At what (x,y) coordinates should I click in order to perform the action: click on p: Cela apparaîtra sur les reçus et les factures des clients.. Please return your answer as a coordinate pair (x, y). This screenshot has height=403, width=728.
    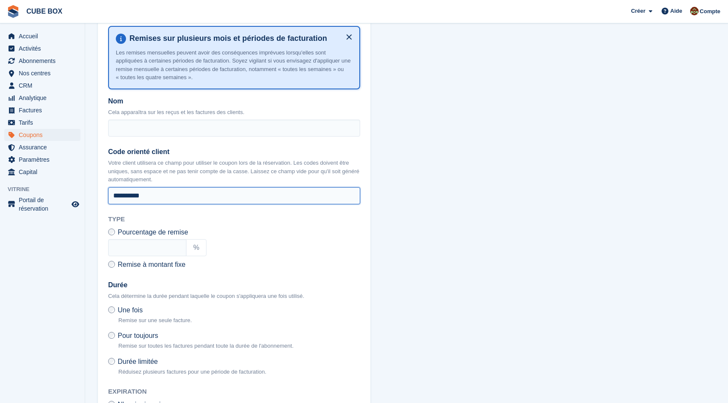
    Looking at the image, I should click on (234, 112).